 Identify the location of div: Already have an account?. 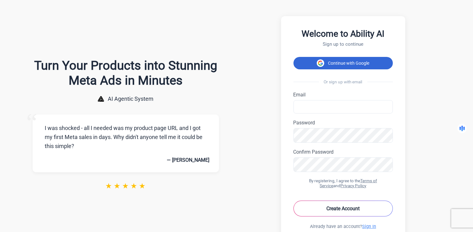
(343, 226).